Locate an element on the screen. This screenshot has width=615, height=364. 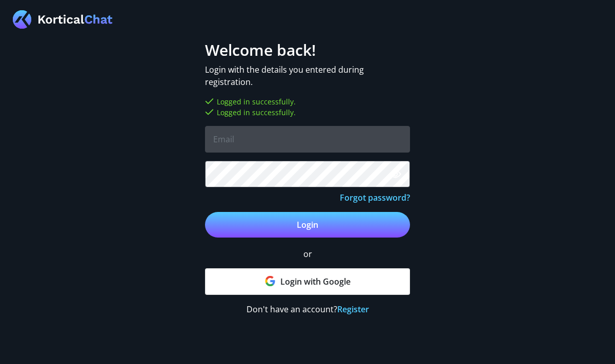
input: Email is located at coordinates (308, 139).